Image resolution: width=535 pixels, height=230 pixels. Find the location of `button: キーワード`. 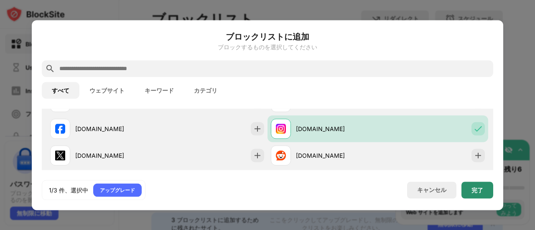

button: キーワード is located at coordinates (159, 90).